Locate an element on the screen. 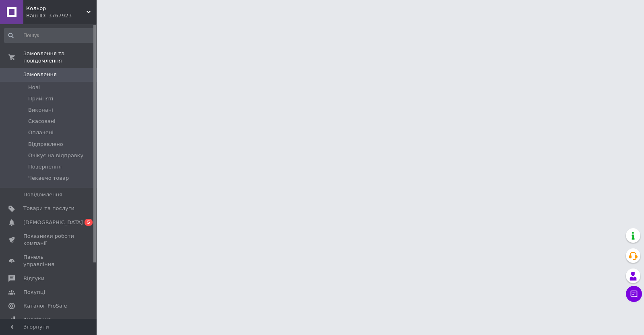 The height and width of the screenshot is (335, 644). span: Каталог ProSale is located at coordinates (45, 306).